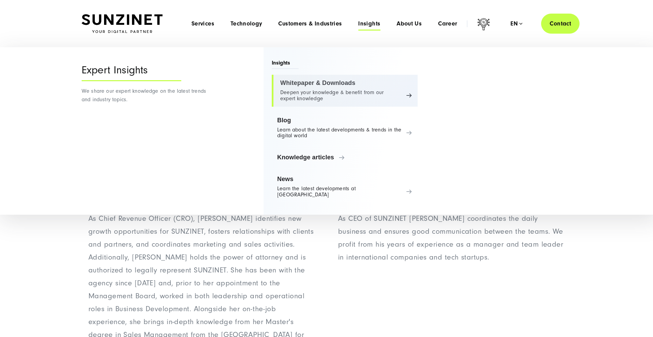 The width and height of the screenshot is (653, 337). What do you see at coordinates (447, 24) in the screenshot?
I see `span: Career` at bounding box center [447, 24].